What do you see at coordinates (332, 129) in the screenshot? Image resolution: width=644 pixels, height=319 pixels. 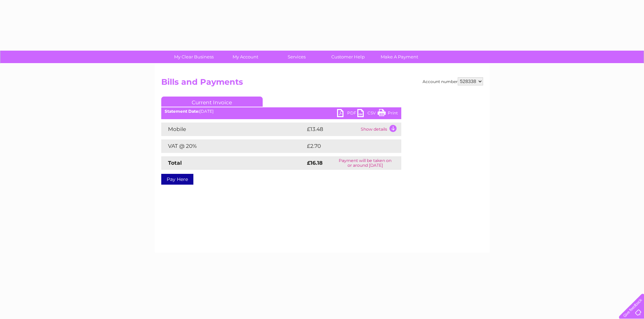 I see `td: £13.48` at bounding box center [332, 129].